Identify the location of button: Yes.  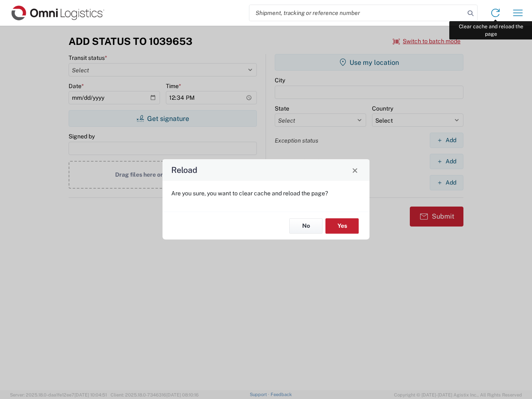
(342, 226).